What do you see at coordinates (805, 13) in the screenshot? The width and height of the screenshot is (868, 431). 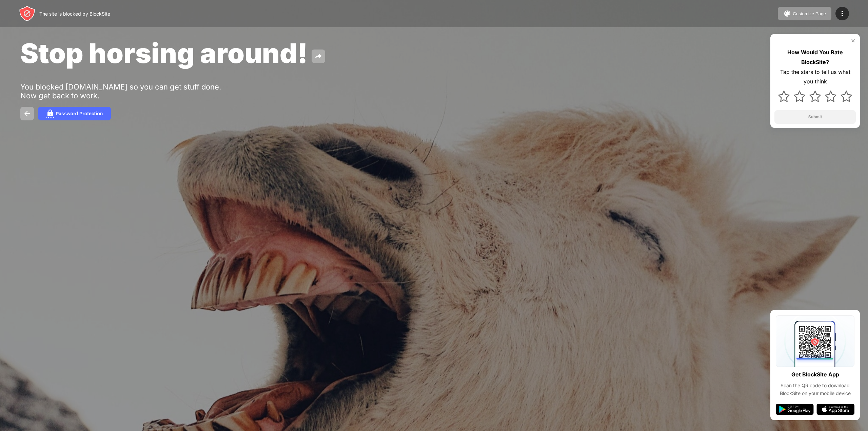 I see `button: Customize Page` at bounding box center [805, 13].